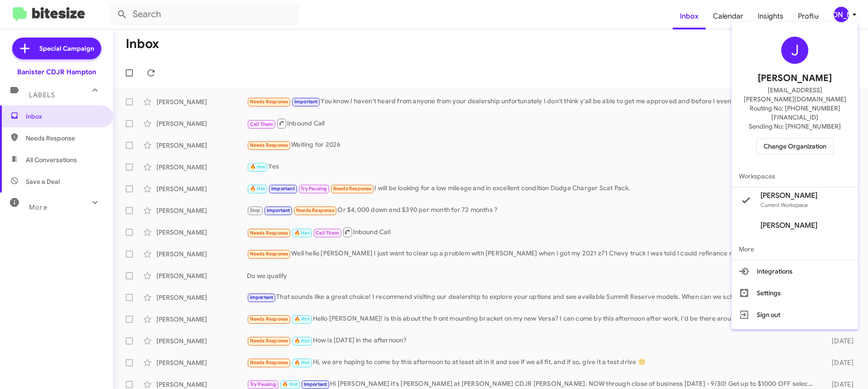 This screenshot has height=389, width=868. Describe the element at coordinates (795, 293) in the screenshot. I see `button: Settings` at that location.